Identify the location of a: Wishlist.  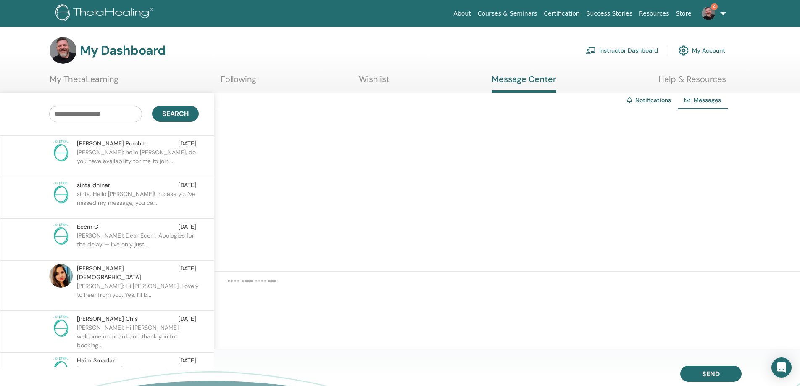
(374, 82).